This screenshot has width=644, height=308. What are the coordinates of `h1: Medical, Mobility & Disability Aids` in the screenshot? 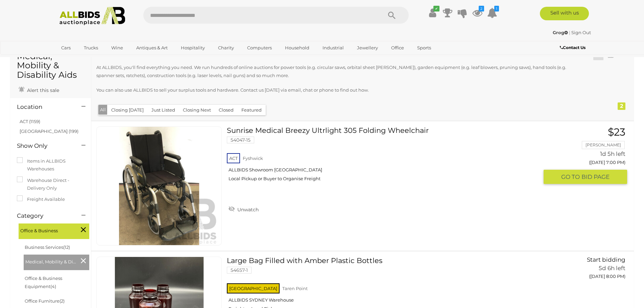 It's located at (51, 66).